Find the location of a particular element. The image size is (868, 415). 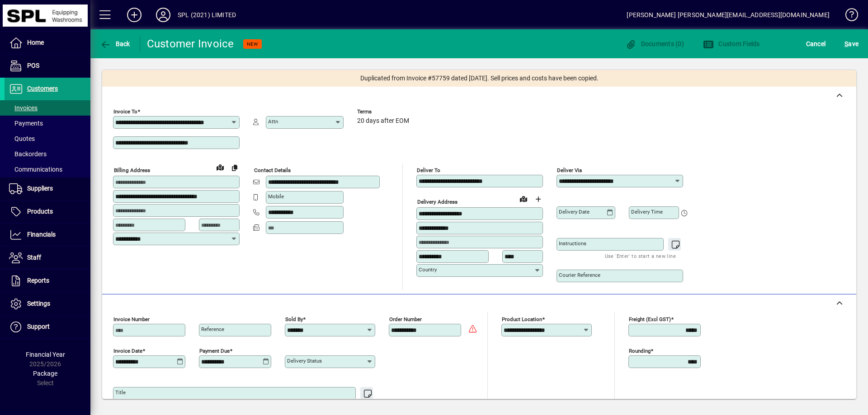

span: Customers is located at coordinates (42, 88).